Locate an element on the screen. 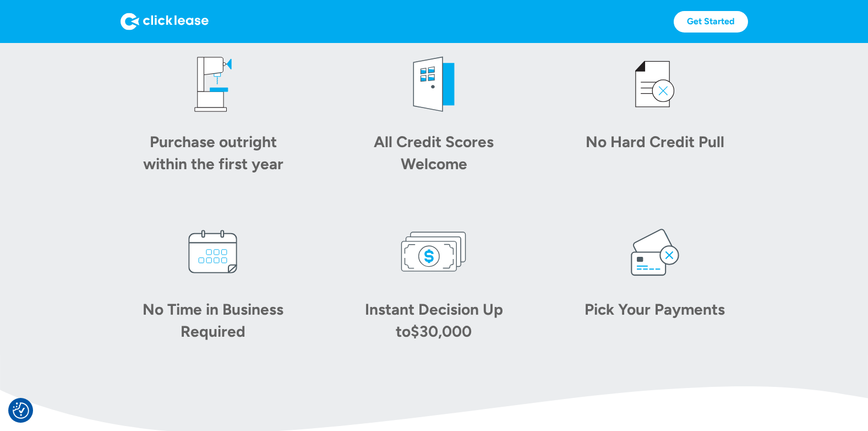 Image resolution: width=868 pixels, height=431 pixels. img: calendar icon is located at coordinates (213, 252).